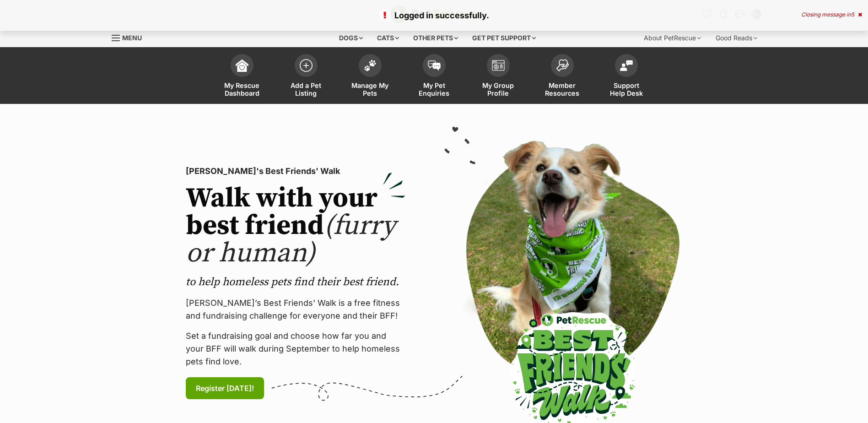  What do you see at coordinates (563, 77) in the screenshot?
I see `a: Member Resources` at bounding box center [563, 77].